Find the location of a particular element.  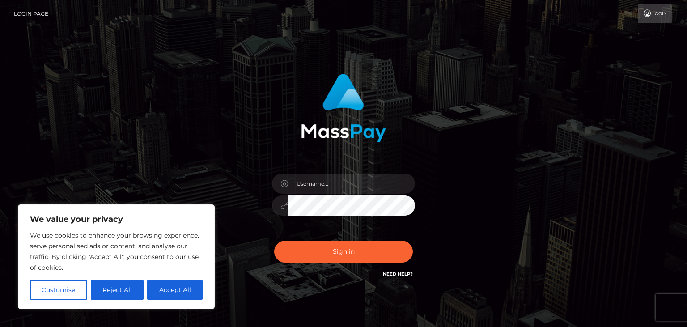

button: Accept All is located at coordinates (175, 290).